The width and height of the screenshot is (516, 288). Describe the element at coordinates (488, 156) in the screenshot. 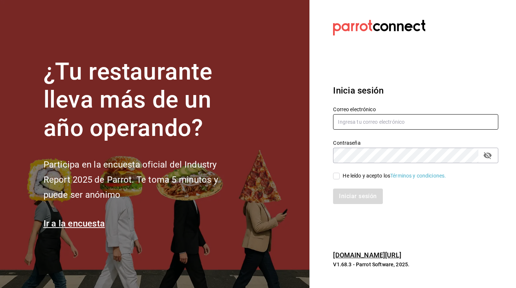

I see `button: passwordField` at that location.